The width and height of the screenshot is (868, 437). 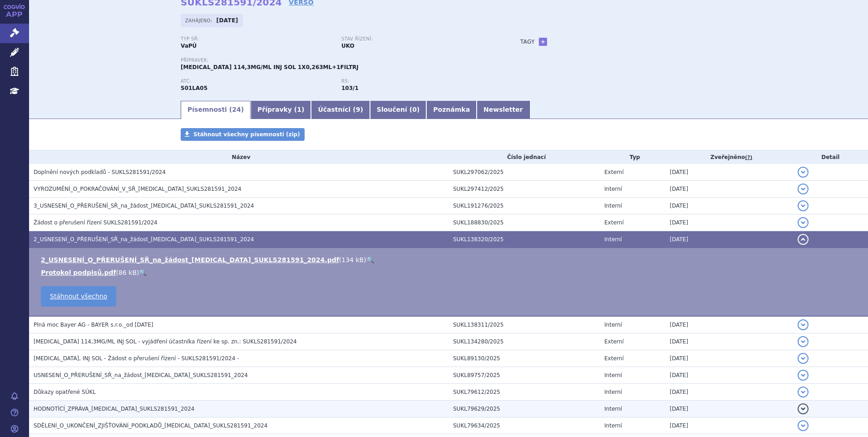 I want to click on span: USNESENÍ_O_PŘERUŠENÍ_SŘ_na_žádost_EYLEA_SUKLS281591_2024, so click(x=141, y=375).